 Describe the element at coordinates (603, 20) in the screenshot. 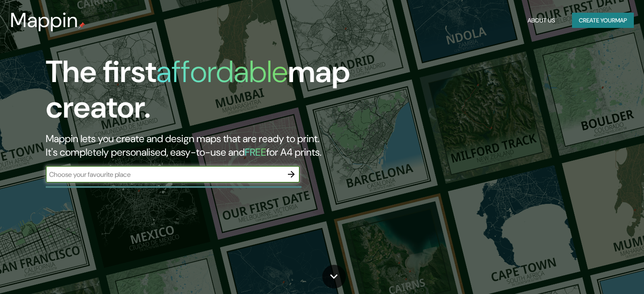

I see `button: Create yourmap` at that location.